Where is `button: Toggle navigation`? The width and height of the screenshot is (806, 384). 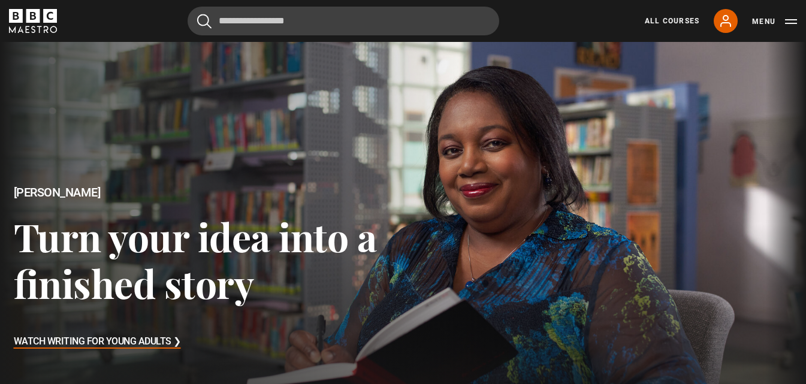
button: Toggle navigation is located at coordinates (774, 22).